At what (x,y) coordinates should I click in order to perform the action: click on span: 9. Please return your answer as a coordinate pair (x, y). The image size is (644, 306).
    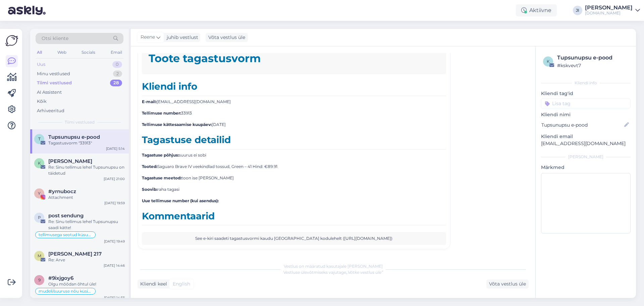
    Looking at the image, I should click on (40, 280).